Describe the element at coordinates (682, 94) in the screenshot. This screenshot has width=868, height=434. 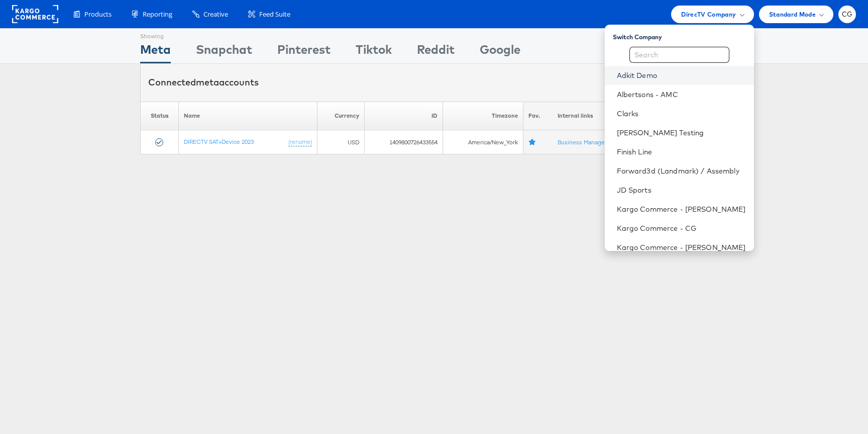
I see `a: Albertsons - AMC` at that location.